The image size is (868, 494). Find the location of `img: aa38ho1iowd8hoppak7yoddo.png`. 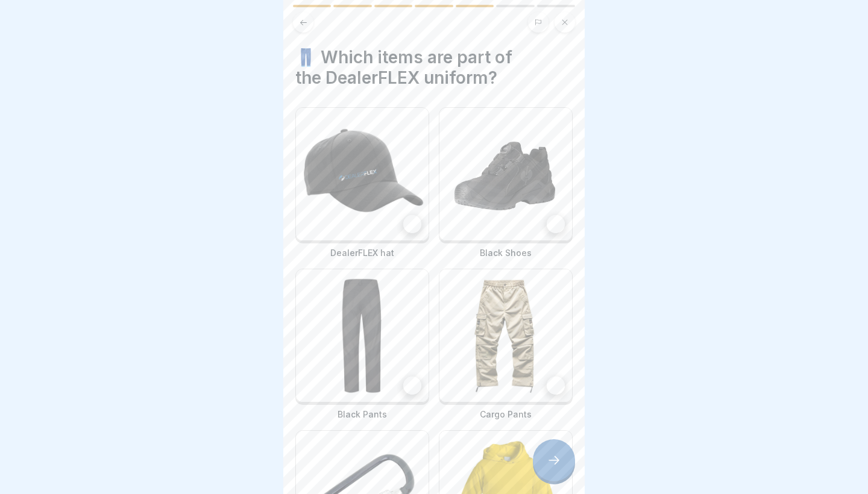

img: aa38ho1iowd8hoppak7yoddo.png is located at coordinates (362, 336).